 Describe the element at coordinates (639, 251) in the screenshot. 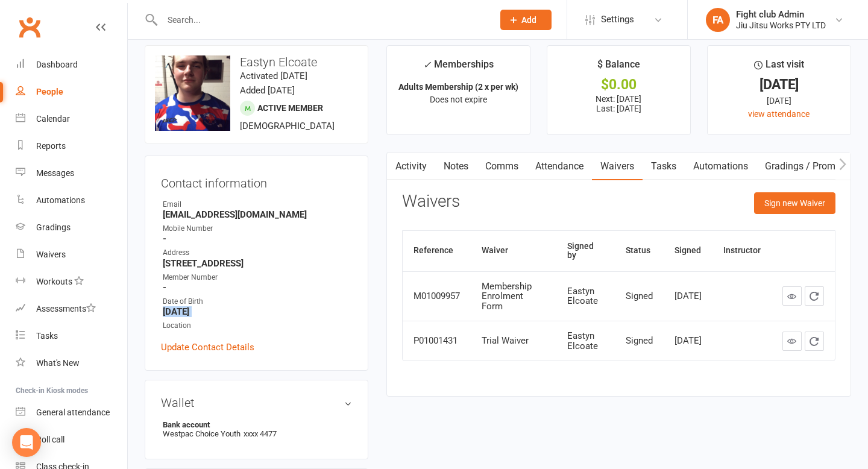

I see `th: Status` at that location.